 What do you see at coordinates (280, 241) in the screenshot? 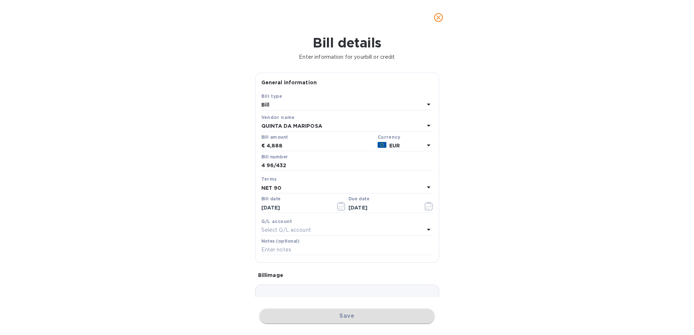
I see `label: Notes (optional)` at bounding box center [280, 241].